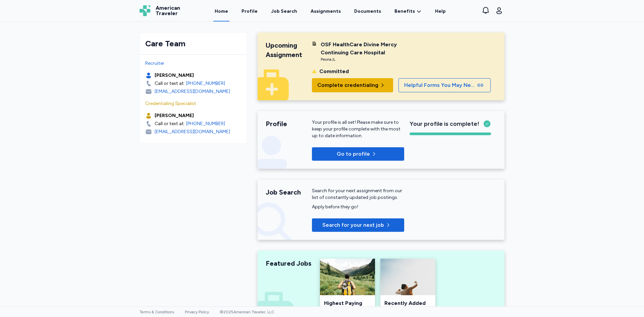 The image size is (644, 317). What do you see at coordinates (289, 263) in the screenshot?
I see `div: Featured Jobs` at bounding box center [289, 263].